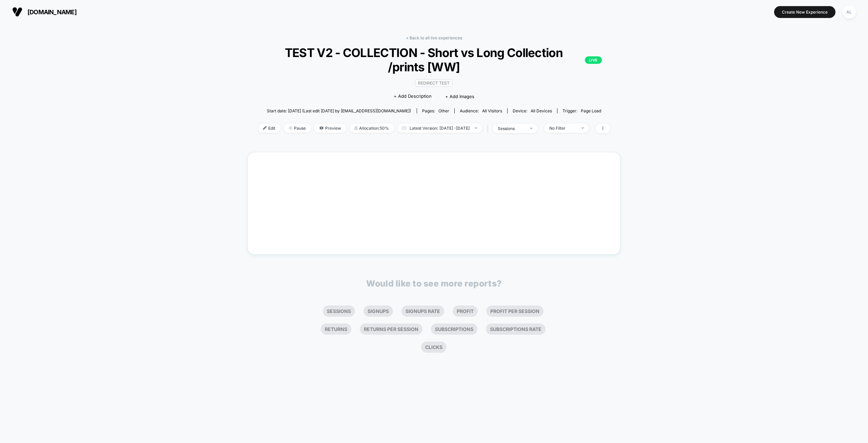 This screenshot has height=443, width=868. Describe the element at coordinates (849, 12) in the screenshot. I see `button: AL` at that location.